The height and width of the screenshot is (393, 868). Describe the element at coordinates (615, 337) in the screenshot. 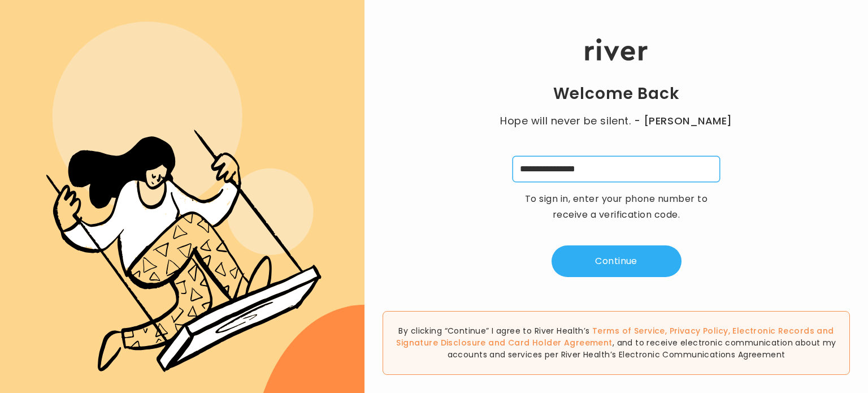

I see `span: , , and` at that location.